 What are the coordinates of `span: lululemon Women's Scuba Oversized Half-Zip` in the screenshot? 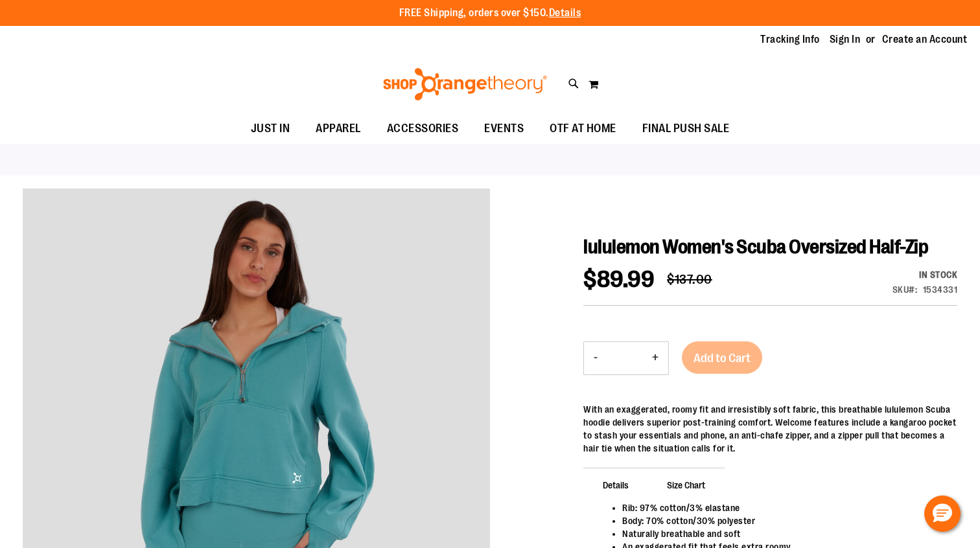 It's located at (755, 247).